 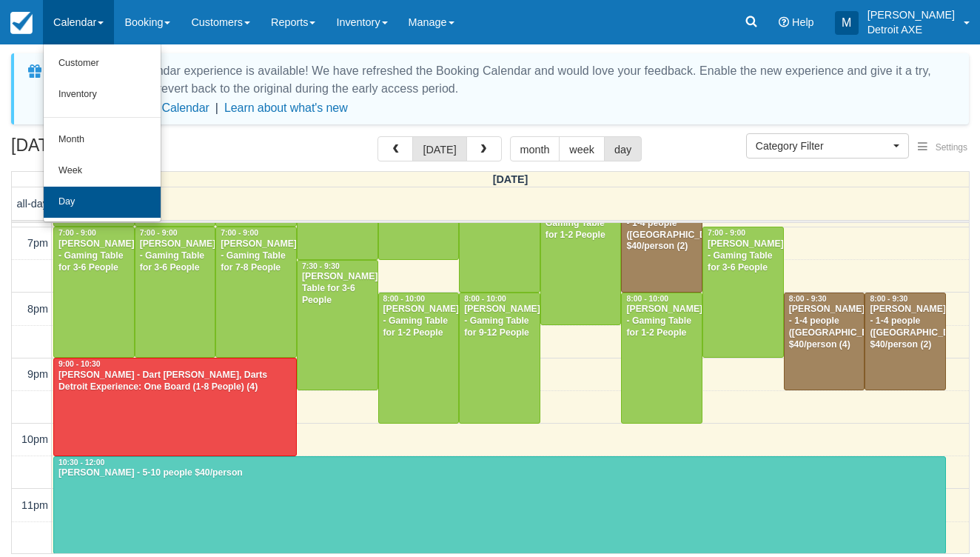 I want to click on p: Detroit AXE, so click(x=911, y=30).